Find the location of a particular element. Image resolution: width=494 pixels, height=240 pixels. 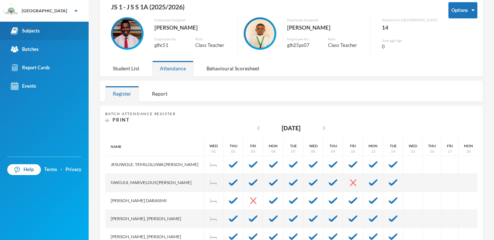

i: chevron_left is located at coordinates (259, 128).